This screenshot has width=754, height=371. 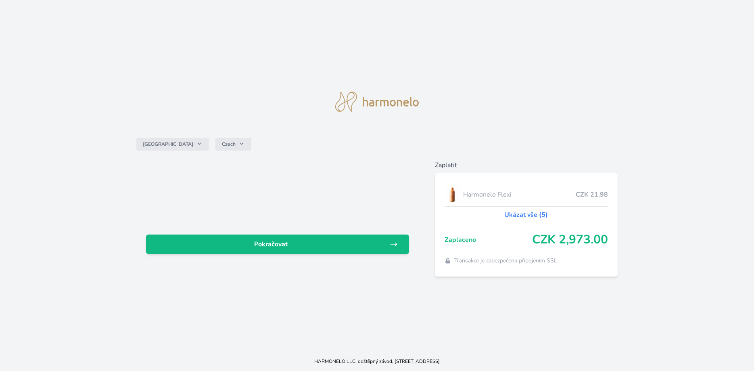 I want to click on span: CZK 21.98, so click(x=592, y=194).